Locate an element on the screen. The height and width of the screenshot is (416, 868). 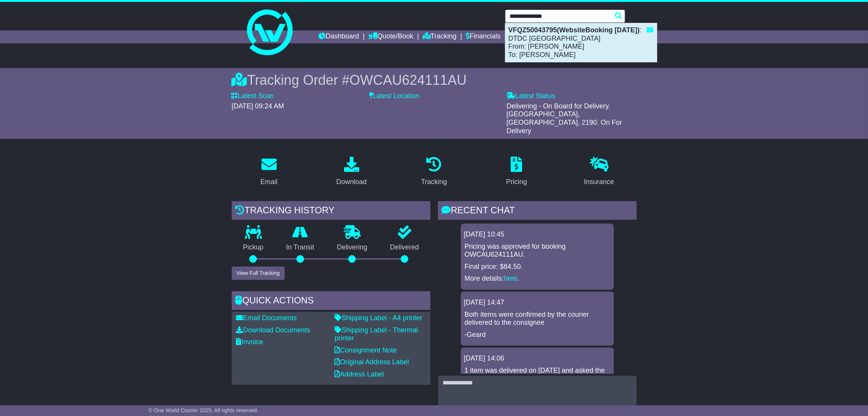
a: Download Documents is located at coordinates (273, 330).